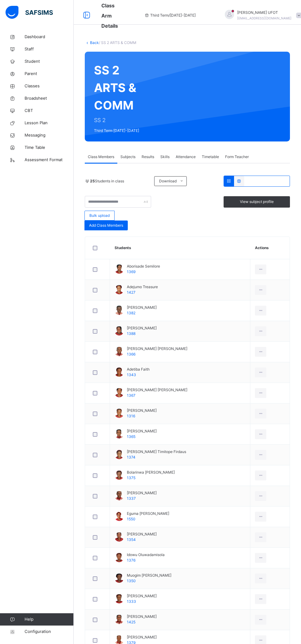 This screenshot has width=301, height=644. Describe the element at coordinates (148, 157) in the screenshot. I see `span: Results` at that location.